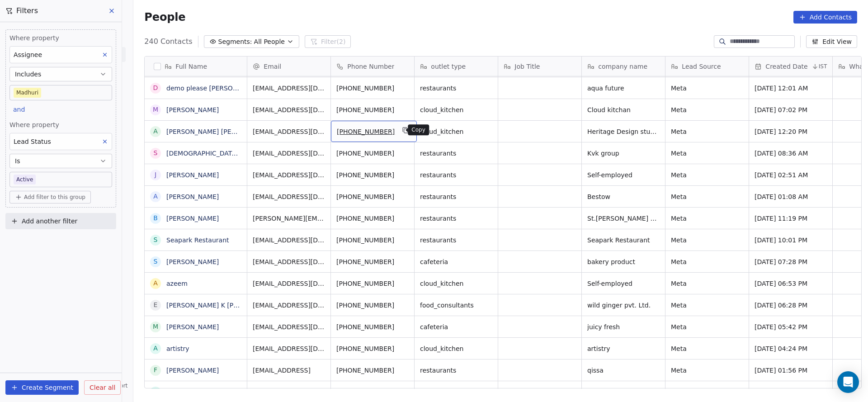 The width and height of the screenshot is (868, 402). What do you see at coordinates (156, 370) in the screenshot?
I see `div: F` at bounding box center [156, 370].